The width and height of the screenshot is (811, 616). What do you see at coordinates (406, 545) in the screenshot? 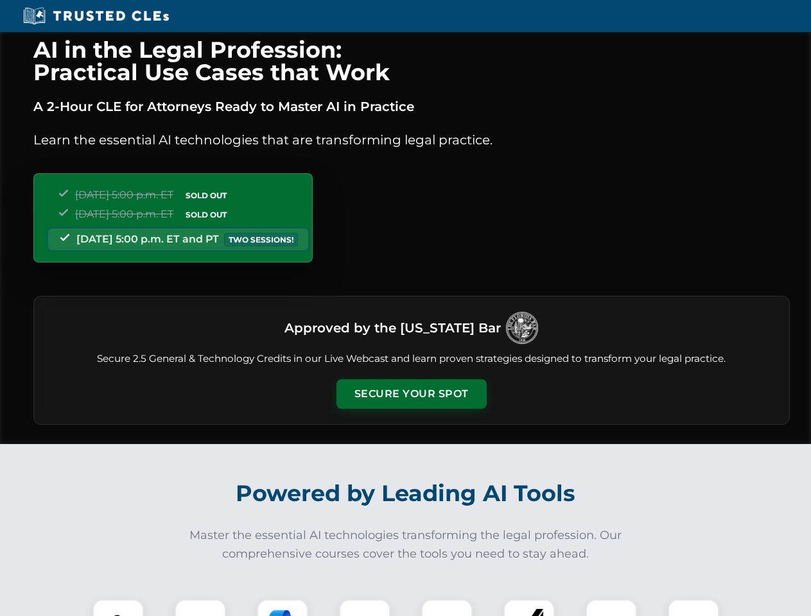
I see `p: Master the essential AI technologies transforming the legal profession. Our comprehensive courses...` at bounding box center [406, 545].